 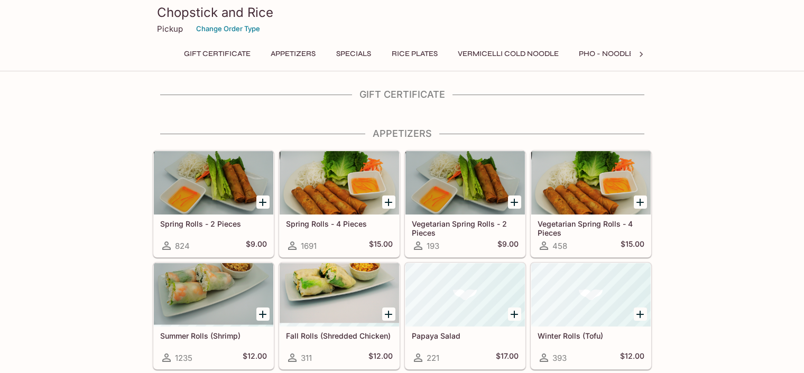 What do you see at coordinates (591, 183) in the screenshot?
I see `div: Vegetarian Spring Rolls - 4 Pieces` at bounding box center [591, 183].